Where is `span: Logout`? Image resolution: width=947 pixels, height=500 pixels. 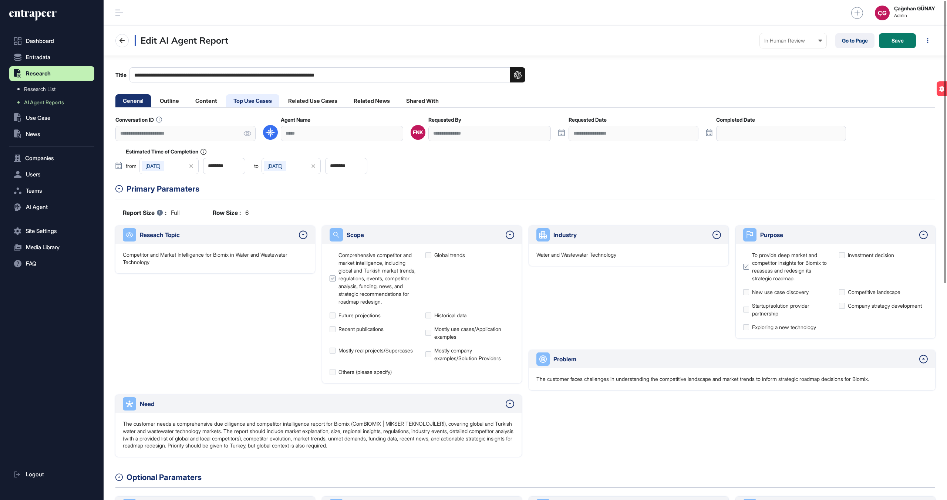 span: Logout is located at coordinates (35, 475).